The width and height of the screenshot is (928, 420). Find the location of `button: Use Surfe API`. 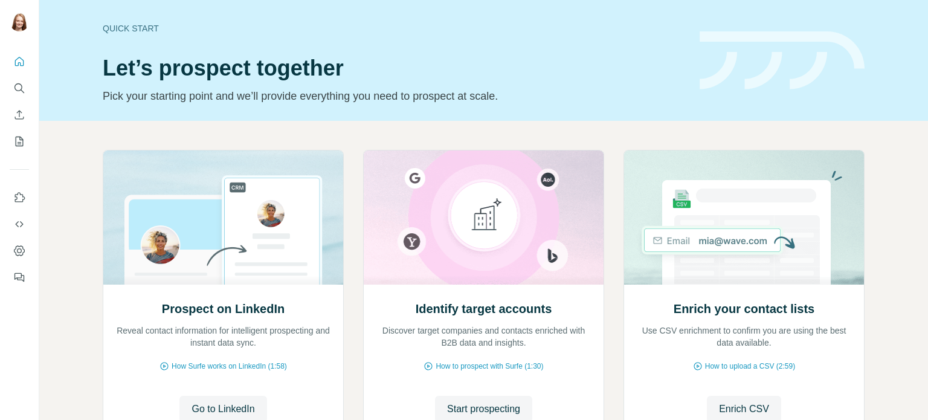

button: Use Surfe API is located at coordinates (19, 224).